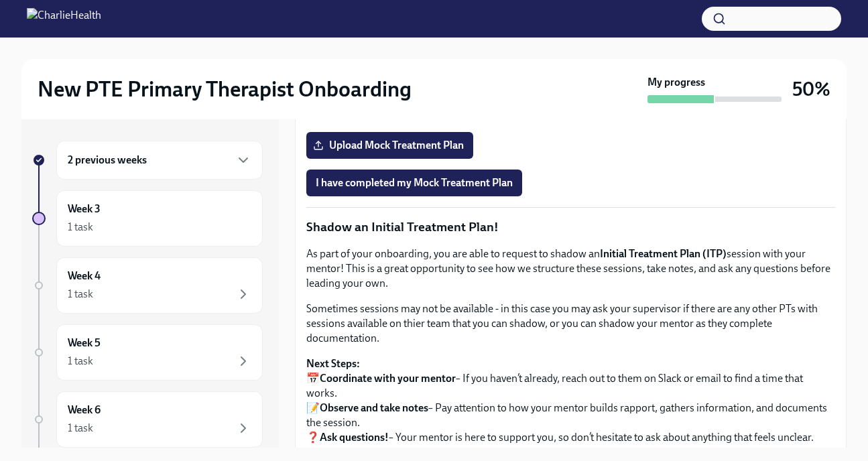  What do you see at coordinates (677, 83) in the screenshot?
I see `strong: My progress` at bounding box center [677, 83].